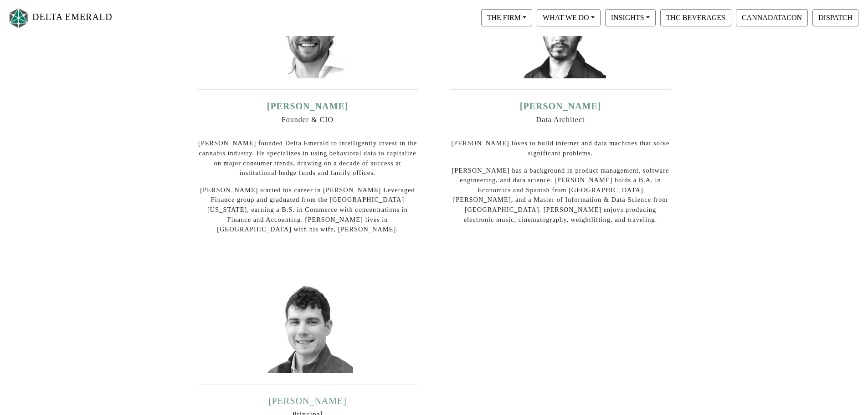 The width and height of the screenshot is (868, 415). Describe the element at coordinates (772, 18) in the screenshot. I see `button: CANNADATACON` at that location.